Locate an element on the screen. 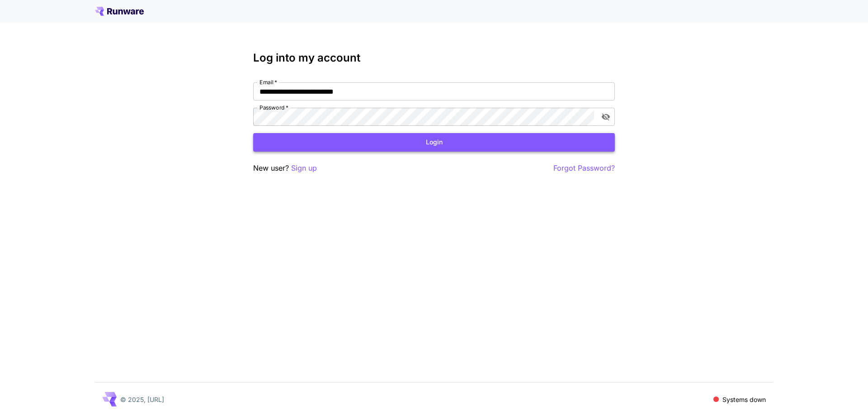 Image resolution: width=868 pixels, height=416 pixels. button: Login is located at coordinates (434, 142).